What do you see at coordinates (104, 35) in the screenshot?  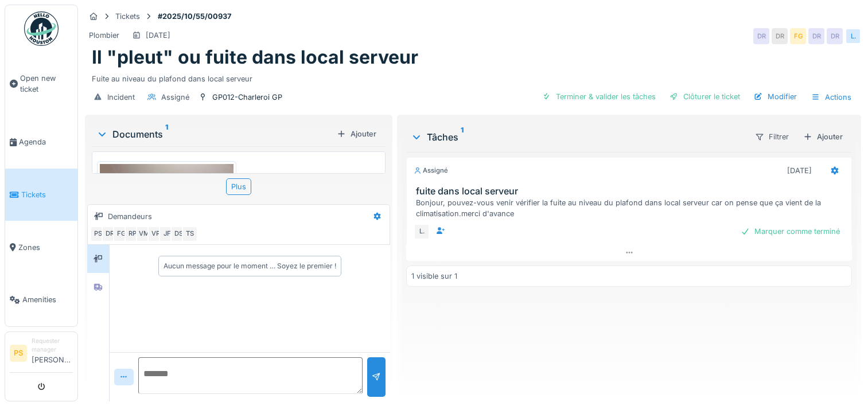 I see `div: Plombier` at bounding box center [104, 35].